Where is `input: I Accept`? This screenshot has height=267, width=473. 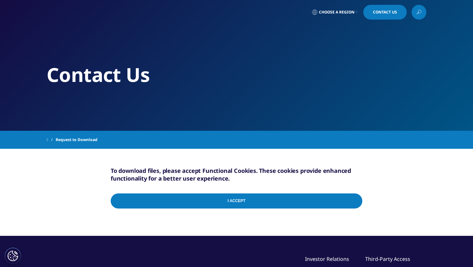 input: I Accept is located at coordinates (237, 201).